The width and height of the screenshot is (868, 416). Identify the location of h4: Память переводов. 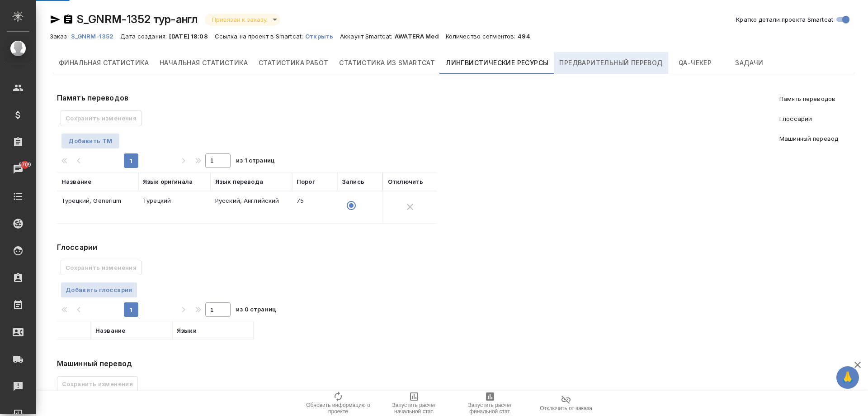
(251, 98).